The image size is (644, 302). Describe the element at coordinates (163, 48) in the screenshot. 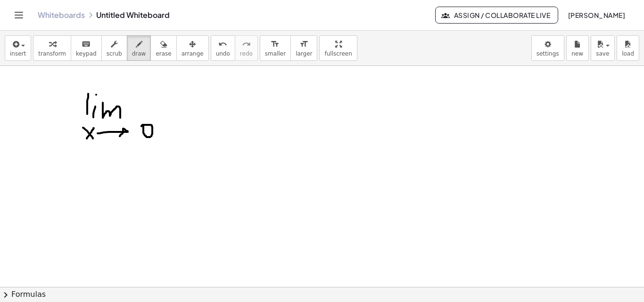

I see `button: erase` at that location.